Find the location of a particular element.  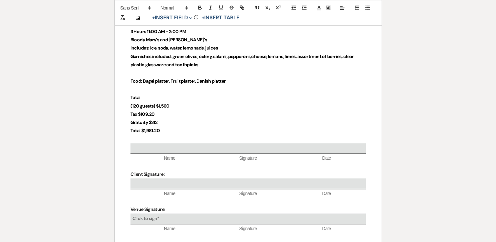

strong: (120 guests) $1,560 is located at coordinates (150, 106).